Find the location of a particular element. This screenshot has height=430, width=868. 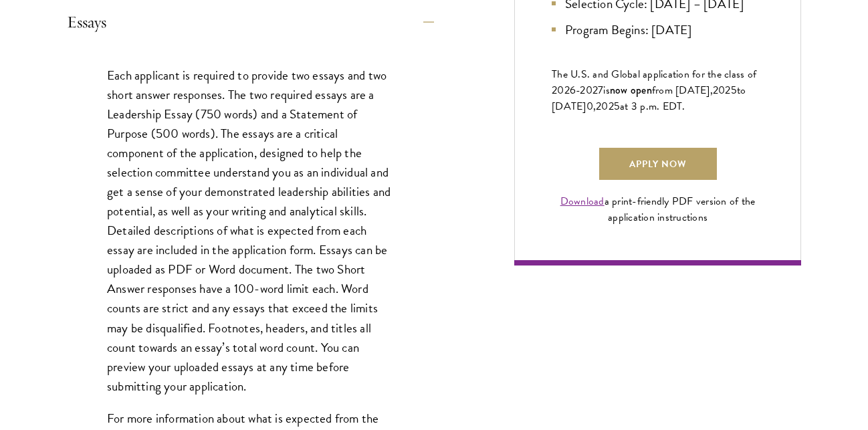

div: a print-friendly PDF version of the application instructions is located at coordinates (657, 209).